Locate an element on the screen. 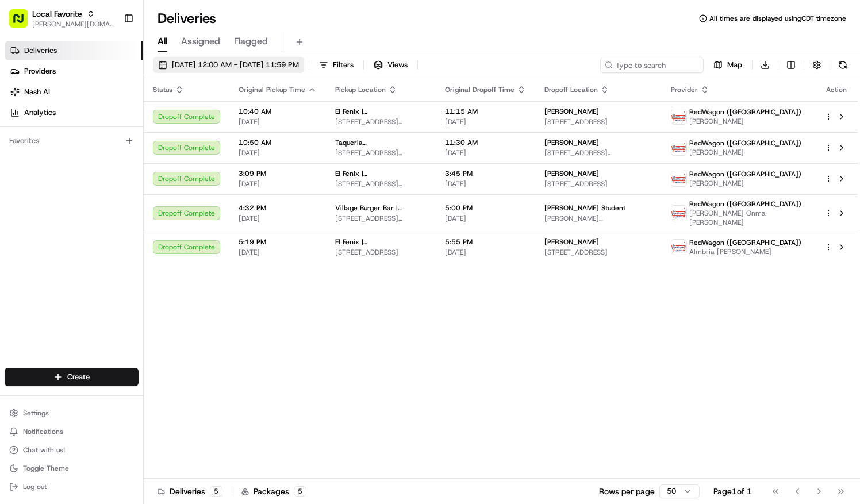  img: 1736555255976-a54dd68f-1ca7-489b-9aae-adbdc363a1c4 is located at coordinates (22, 119).